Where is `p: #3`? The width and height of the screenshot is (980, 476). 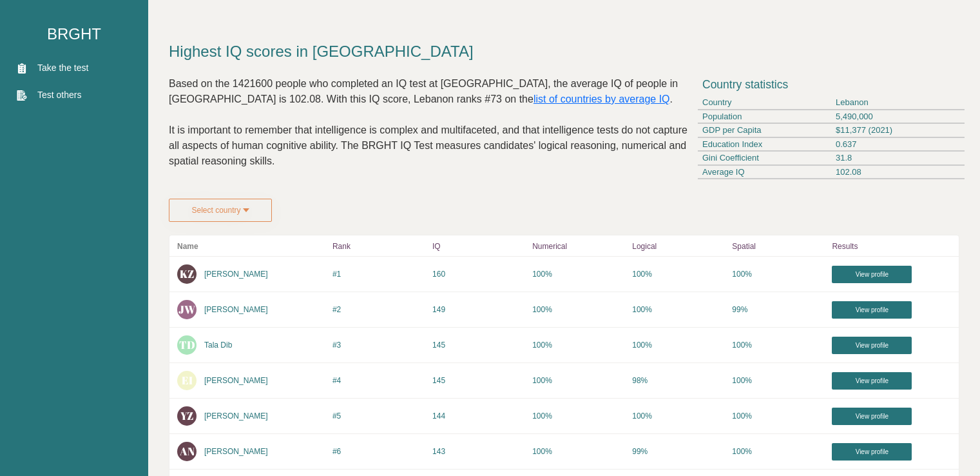
p: #3 is located at coordinates (378, 345).